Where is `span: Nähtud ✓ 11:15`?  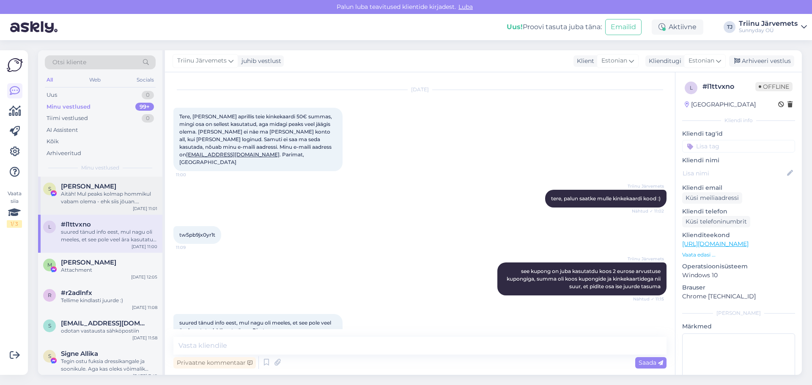 span: Nähtud ✓ 11:15 is located at coordinates (648, 299).